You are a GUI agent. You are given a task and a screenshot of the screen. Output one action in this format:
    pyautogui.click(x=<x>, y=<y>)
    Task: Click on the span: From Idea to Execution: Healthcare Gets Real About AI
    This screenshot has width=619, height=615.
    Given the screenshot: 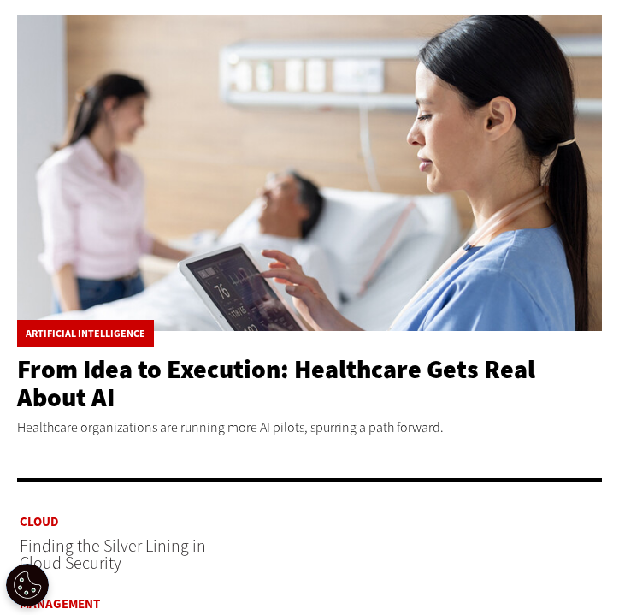 What is the action you would take?
    pyautogui.click(x=276, y=383)
    